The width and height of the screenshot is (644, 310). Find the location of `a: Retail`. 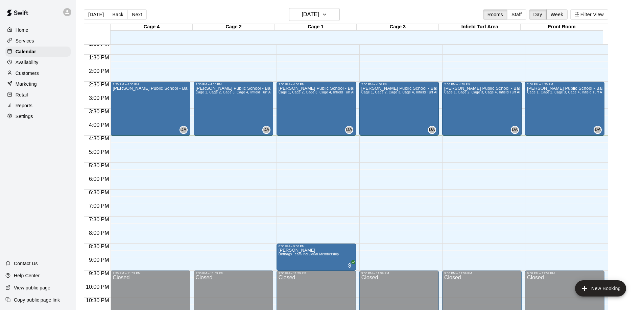

a: Retail is located at coordinates (38, 95).